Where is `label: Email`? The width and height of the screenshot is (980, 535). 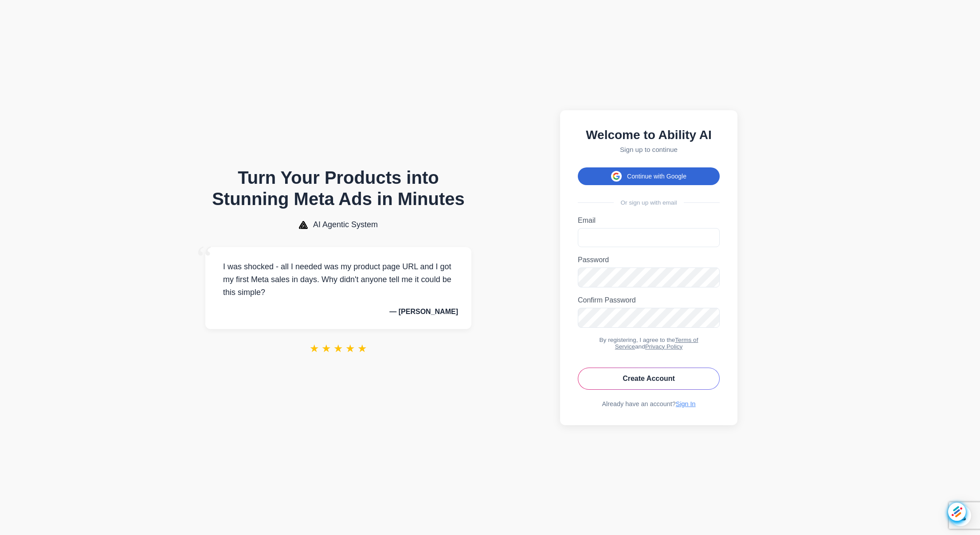 label: Email is located at coordinates (648, 221).